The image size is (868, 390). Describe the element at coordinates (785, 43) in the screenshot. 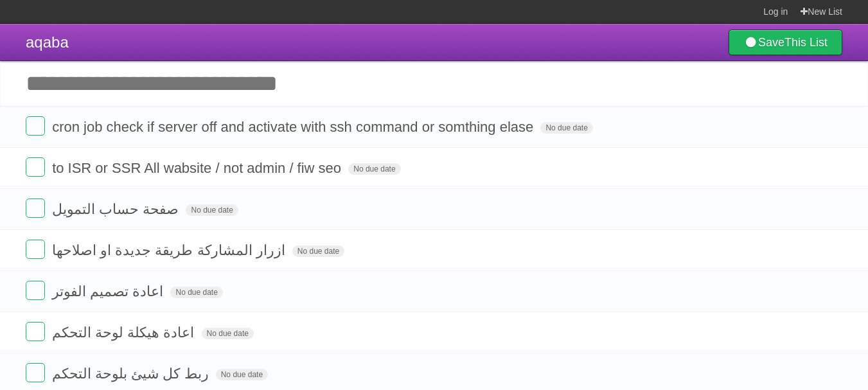

I see `a: SaveThis List` at that location.